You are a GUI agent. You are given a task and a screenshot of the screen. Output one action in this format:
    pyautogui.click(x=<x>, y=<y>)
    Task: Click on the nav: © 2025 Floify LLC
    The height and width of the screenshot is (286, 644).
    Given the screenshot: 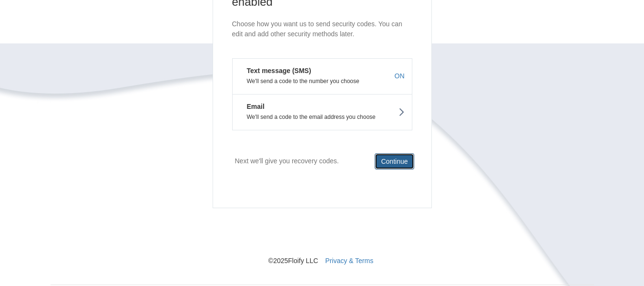 What is the action you would take?
    pyautogui.click(x=322, y=237)
    